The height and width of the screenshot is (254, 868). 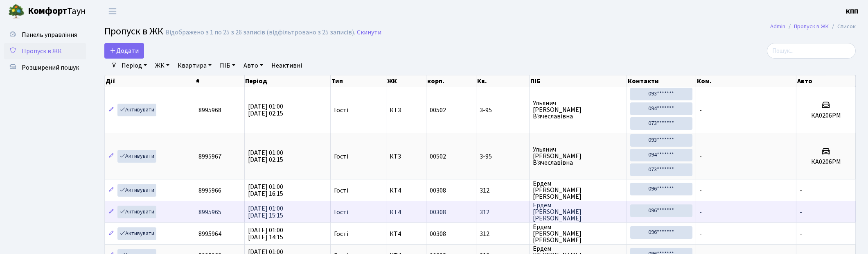 What do you see at coordinates (113, 11) in the screenshot?
I see `button: Переключити навігацію` at bounding box center [113, 11].